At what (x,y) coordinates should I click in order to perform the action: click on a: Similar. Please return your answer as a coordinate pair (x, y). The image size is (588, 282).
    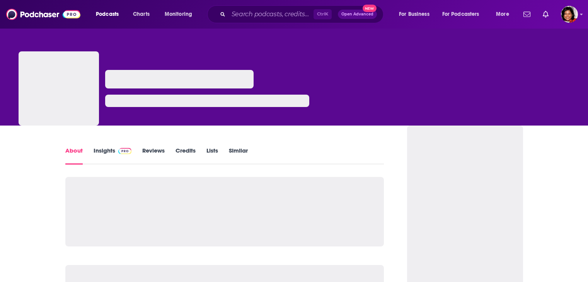
    Looking at the image, I should click on (238, 156).